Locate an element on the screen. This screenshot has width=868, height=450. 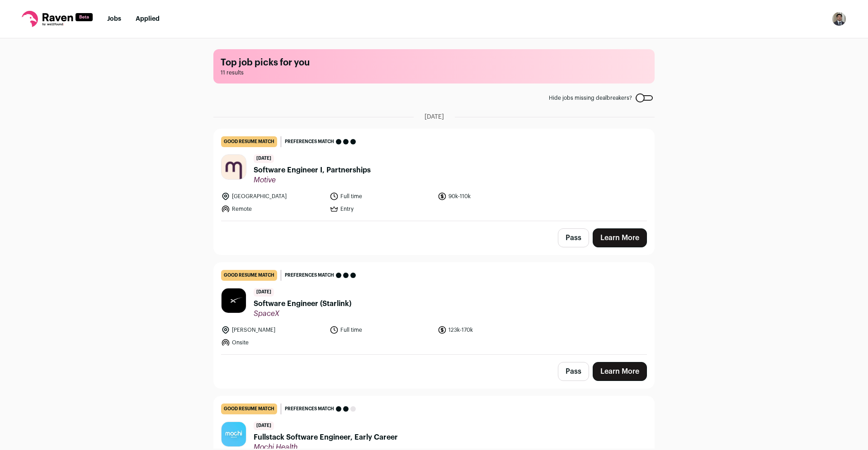
li: Onsite is located at coordinates (273, 343).